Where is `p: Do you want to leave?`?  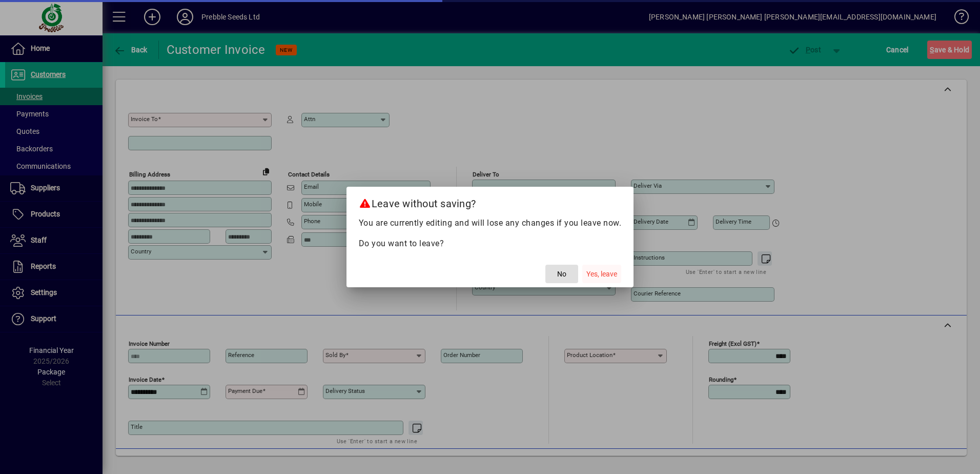 p: Do you want to leave? is located at coordinates (490, 243).